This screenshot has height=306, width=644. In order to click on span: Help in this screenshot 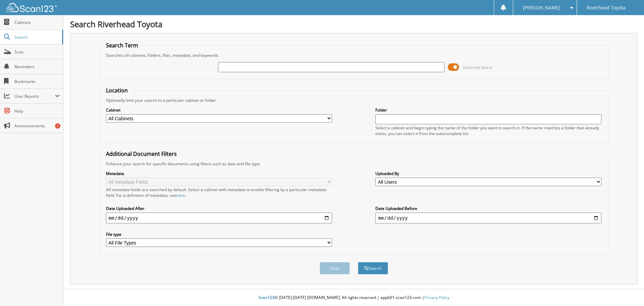, I will do `click(37, 111)`.